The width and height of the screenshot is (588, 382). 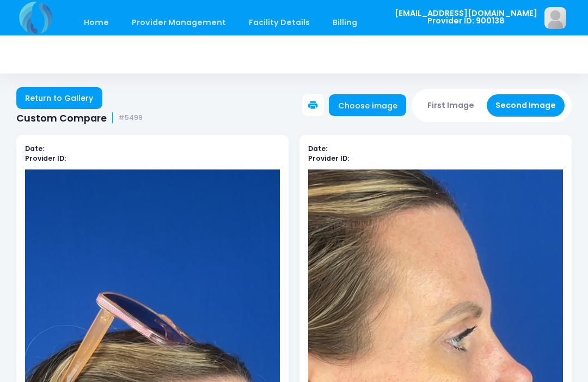 I want to click on span: Custom Compare, so click(x=62, y=118).